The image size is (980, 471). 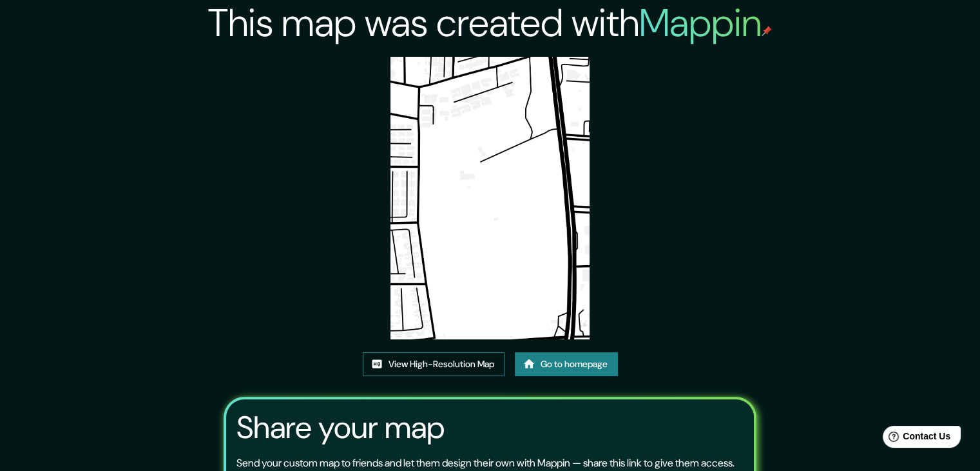 I want to click on p: Send your custom map to friends and let them design their own with Mappin — share this link to gi..., so click(x=485, y=463).